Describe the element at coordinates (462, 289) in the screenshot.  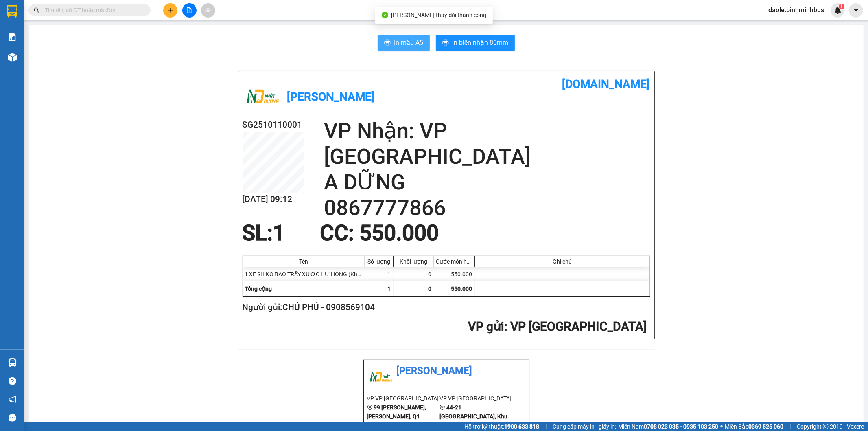
I see `span: 550.000` at that location.